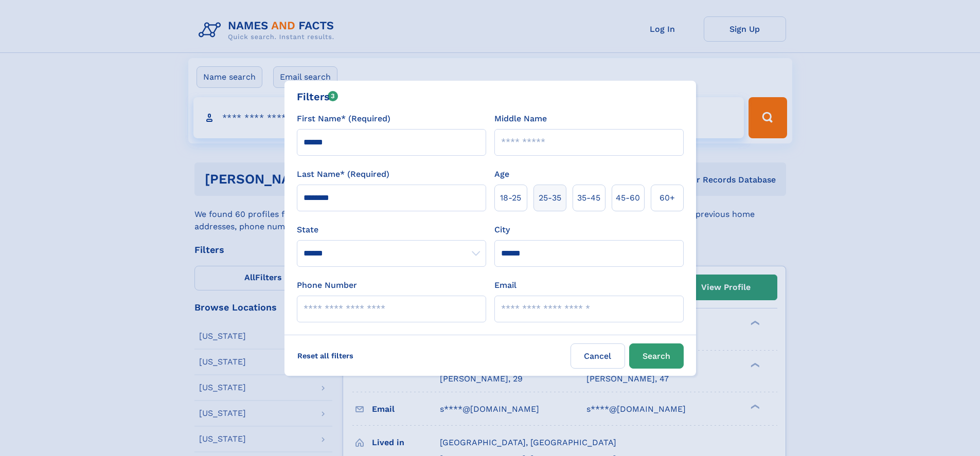 The image size is (980, 456). I want to click on label: City, so click(502, 230).